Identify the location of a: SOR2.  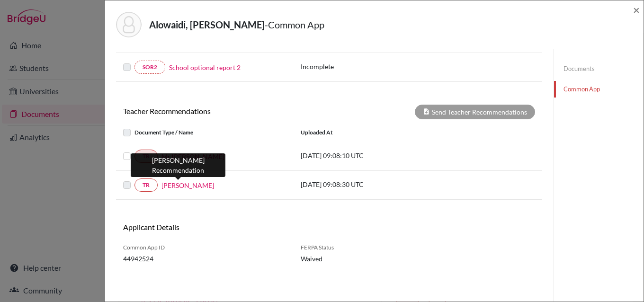
(149, 67).